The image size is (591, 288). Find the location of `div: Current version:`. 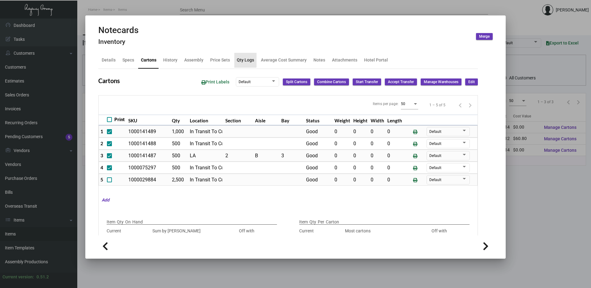

div: Current version: is located at coordinates (18, 277).